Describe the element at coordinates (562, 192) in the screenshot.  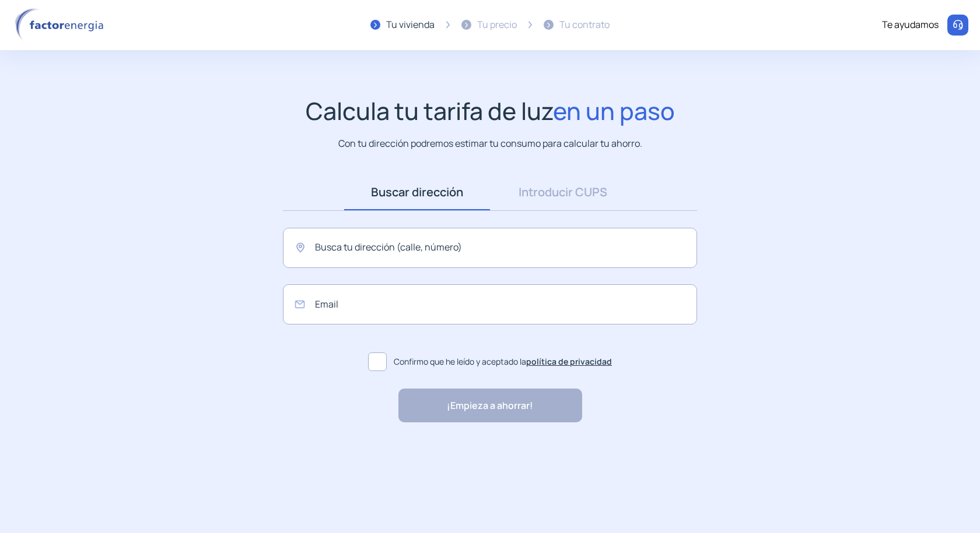
I see `a: Introducir CUPS` at that location.